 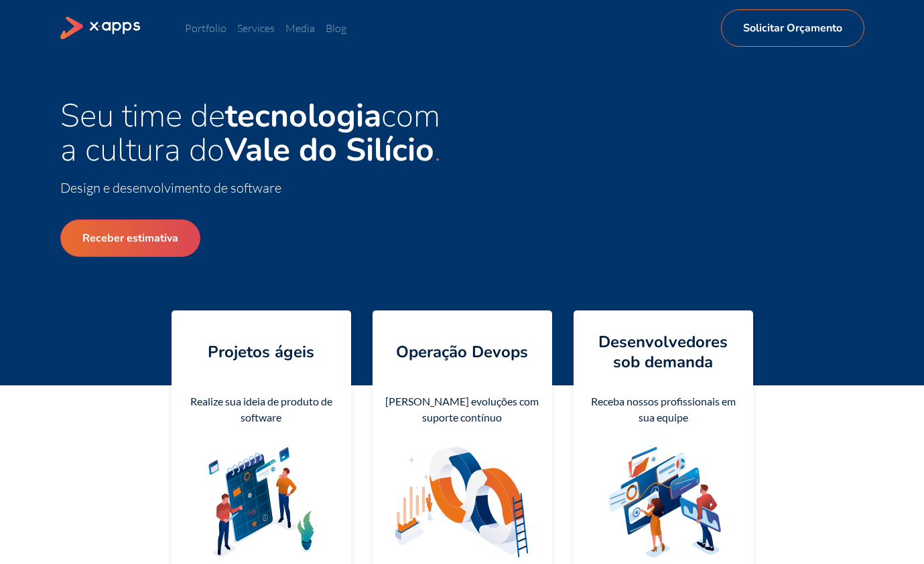 I want to click on a: Receber estimativa, so click(x=130, y=239).